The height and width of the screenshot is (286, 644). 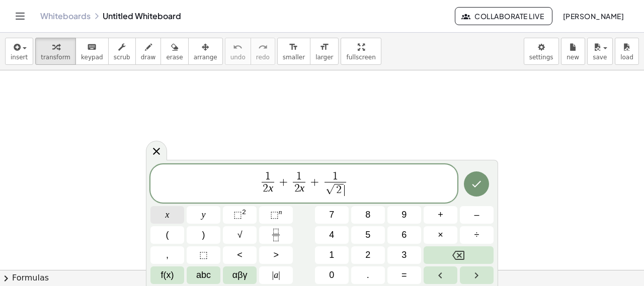 I want to click on button: 5, so click(x=368, y=235).